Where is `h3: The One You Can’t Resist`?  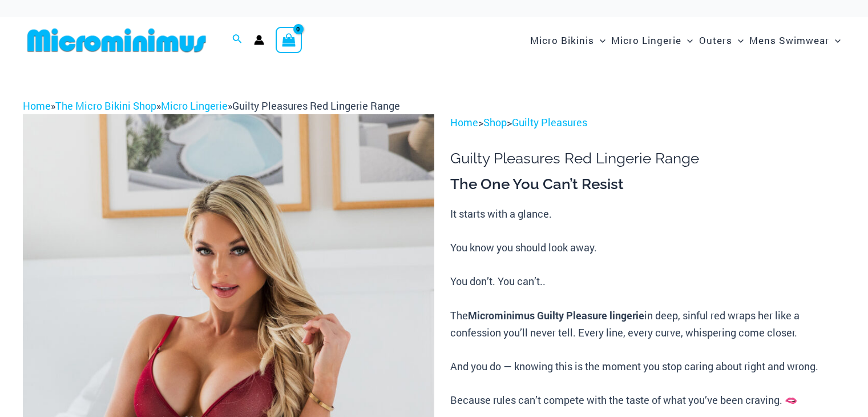 h3: The One You Can’t Resist is located at coordinates (647, 185).